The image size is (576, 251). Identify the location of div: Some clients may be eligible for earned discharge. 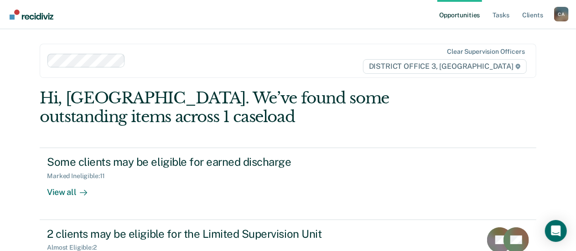
(207, 162).